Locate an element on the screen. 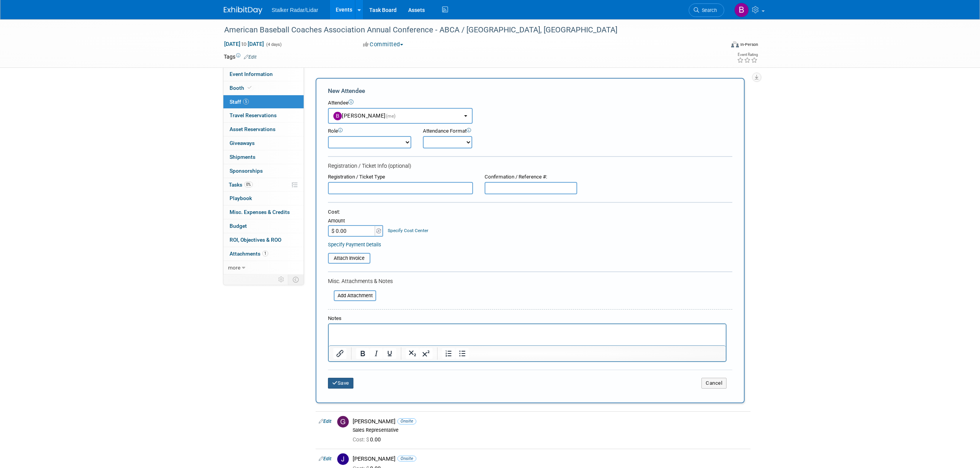 This screenshot has height=468, width=980. a: more is located at coordinates (263, 267).